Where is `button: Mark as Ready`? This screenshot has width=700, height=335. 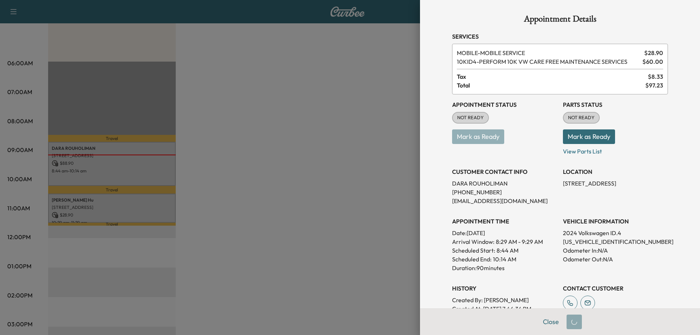
button: Mark as Ready is located at coordinates (588, 137).